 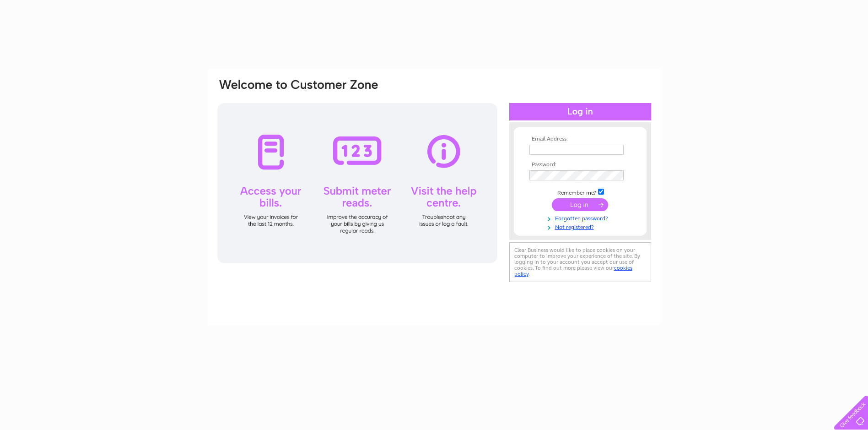 I want to click on div: Clear Business would like to place cookies on your computer to improve your experience of the sit..., so click(x=580, y=262).